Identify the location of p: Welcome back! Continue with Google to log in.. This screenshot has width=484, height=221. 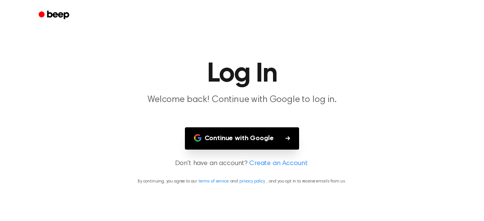
(242, 100).